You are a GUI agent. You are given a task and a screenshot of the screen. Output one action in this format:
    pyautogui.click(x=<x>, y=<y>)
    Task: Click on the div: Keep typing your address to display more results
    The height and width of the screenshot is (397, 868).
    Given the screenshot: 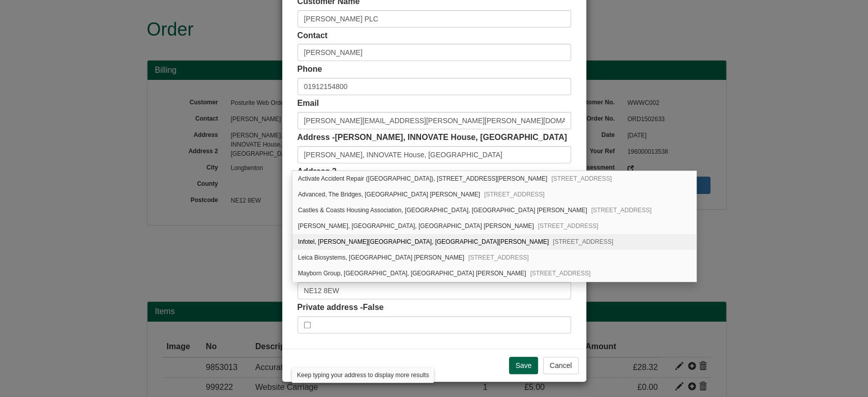 What is the action you would take?
    pyautogui.click(x=363, y=375)
    